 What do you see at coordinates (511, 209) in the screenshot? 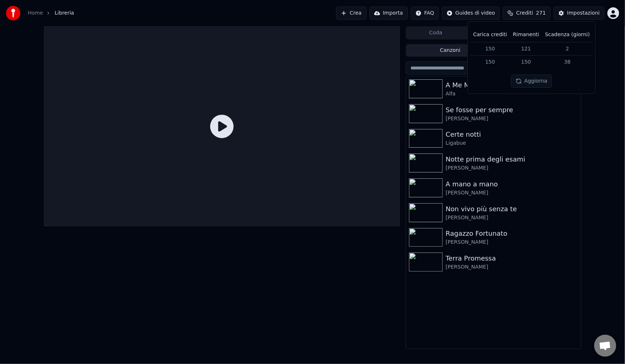
I see `div: Non vivo più senza te` at bounding box center [511, 209].